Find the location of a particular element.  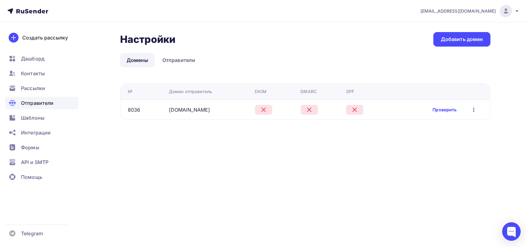

a: Формы is located at coordinates (42, 148).